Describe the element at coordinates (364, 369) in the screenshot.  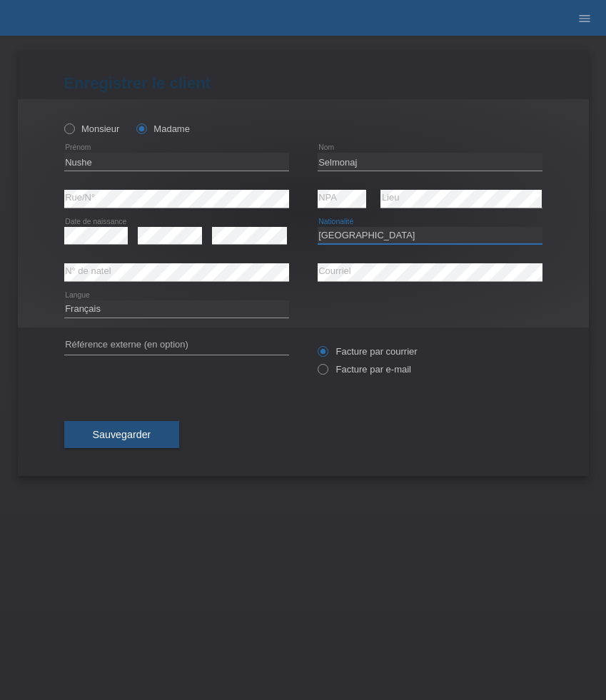
I see `label: Facture par e-mail` at that location.